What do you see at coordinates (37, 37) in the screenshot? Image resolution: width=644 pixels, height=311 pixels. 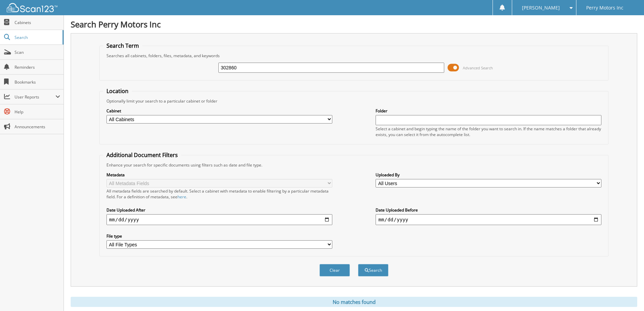 I see `span: Search` at bounding box center [37, 37].